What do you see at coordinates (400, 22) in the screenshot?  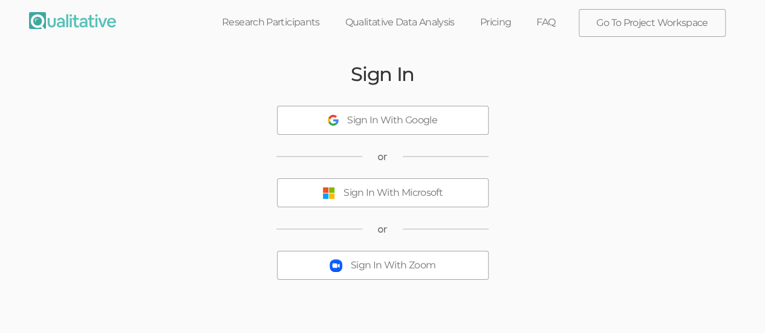 I see `a: Qualitative Data Analysis` at bounding box center [400, 22].